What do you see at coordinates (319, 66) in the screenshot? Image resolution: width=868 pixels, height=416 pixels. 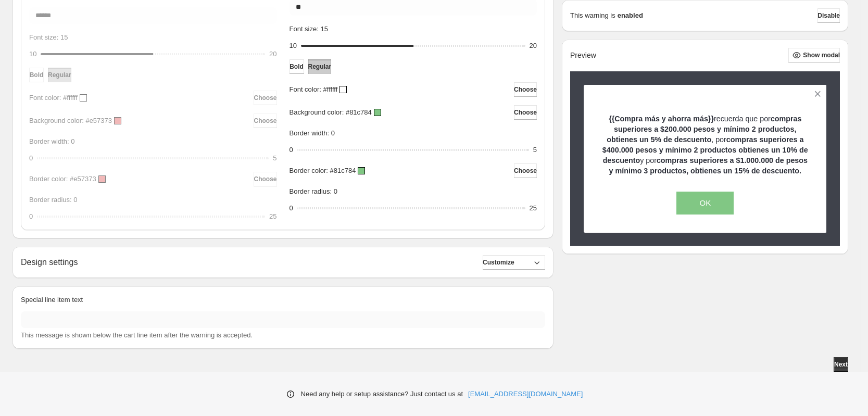 I see `span: Regular` at bounding box center [319, 66].